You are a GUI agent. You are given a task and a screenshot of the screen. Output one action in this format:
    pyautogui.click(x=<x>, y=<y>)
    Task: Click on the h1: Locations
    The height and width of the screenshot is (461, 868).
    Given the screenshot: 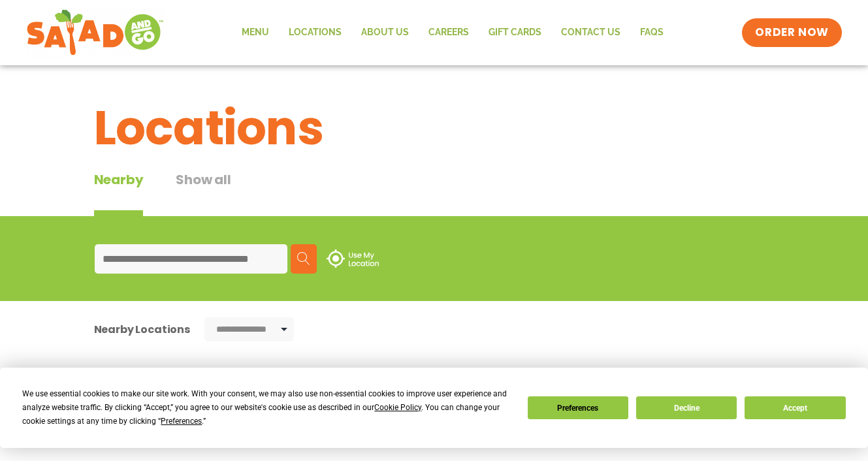 What is the action you would take?
    pyautogui.click(x=434, y=128)
    